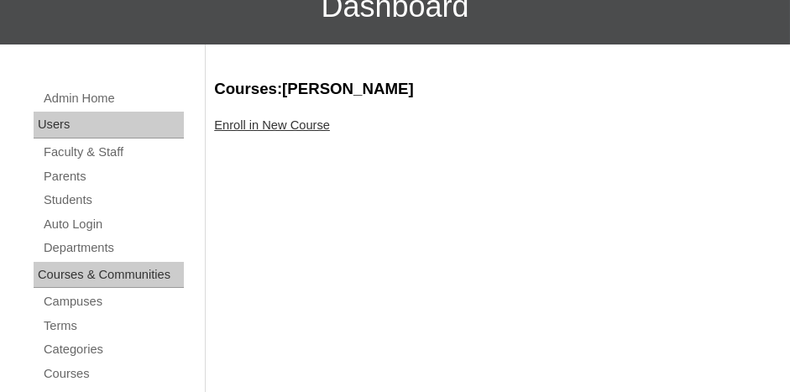  Describe the element at coordinates (113, 200) in the screenshot. I see `a: Students` at that location.